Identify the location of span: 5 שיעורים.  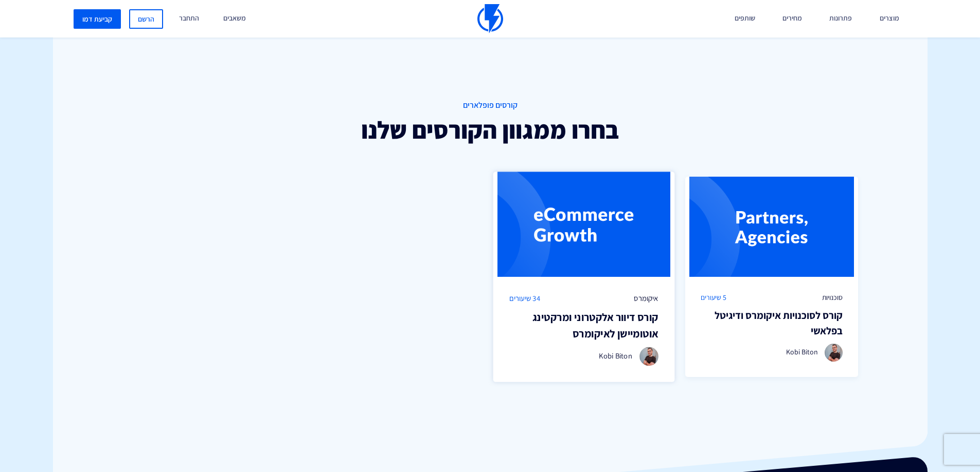
(714, 298).